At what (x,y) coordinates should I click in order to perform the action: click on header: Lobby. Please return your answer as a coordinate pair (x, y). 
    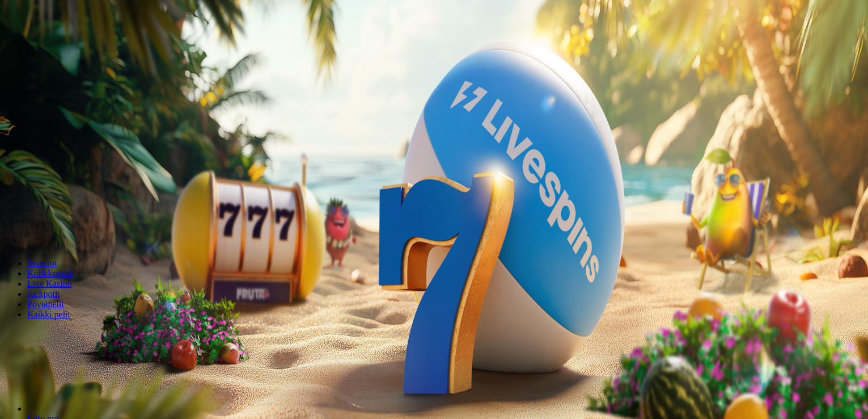
    Looking at the image, I should click on (434, 290).